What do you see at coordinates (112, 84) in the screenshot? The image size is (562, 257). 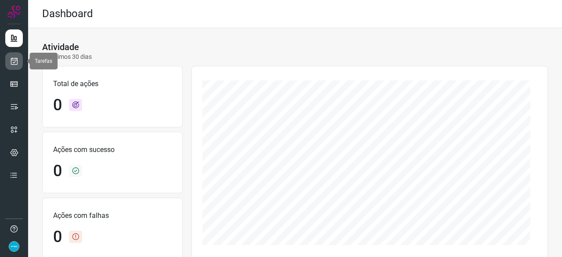 I see `p: Total de ações` at bounding box center [112, 84].